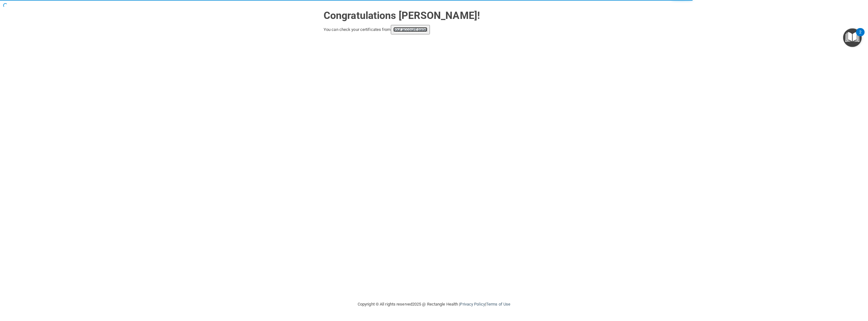 This screenshot has height=321, width=868. I want to click on div: You can check your certificates from, so click(434, 30).